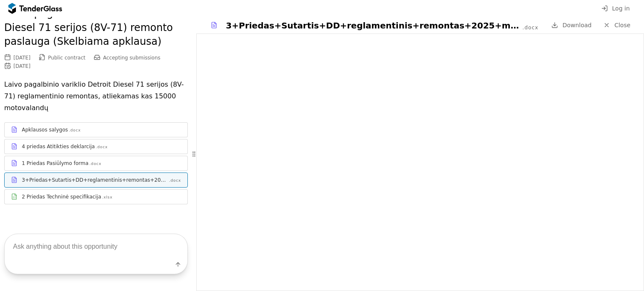 The image size is (644, 291). Describe the element at coordinates (107, 197) in the screenshot. I see `div: .xlsx` at that location.